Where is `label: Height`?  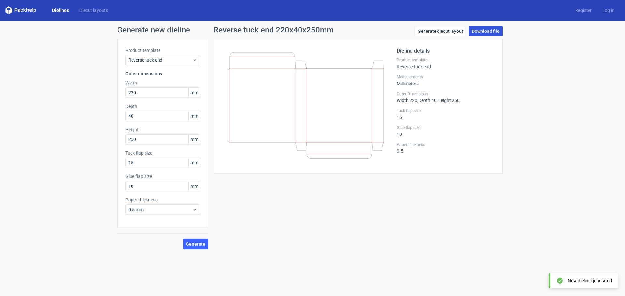
label: Height is located at coordinates (163, 130).